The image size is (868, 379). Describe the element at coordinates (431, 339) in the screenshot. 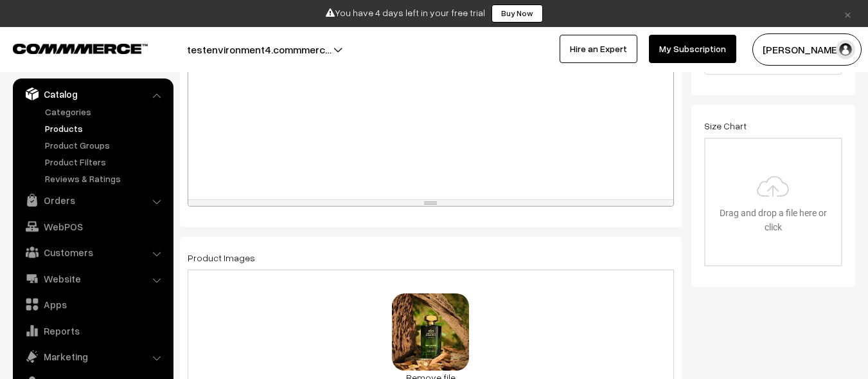

I see `span: perfume.jpeg` at that location.